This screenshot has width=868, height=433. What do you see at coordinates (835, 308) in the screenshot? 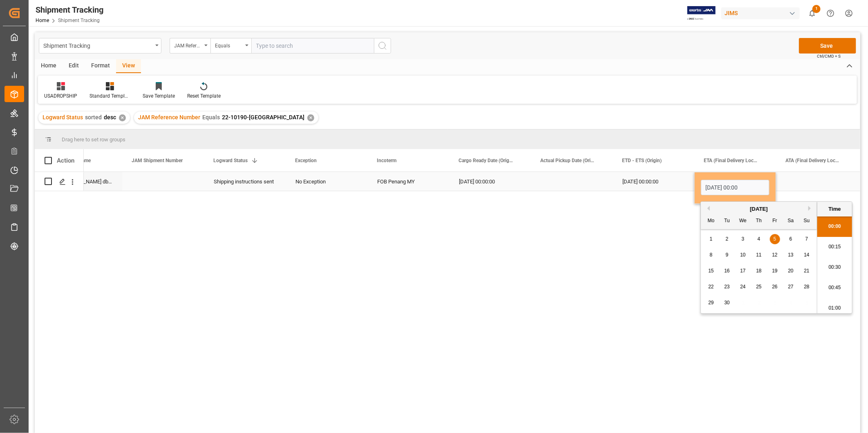
I see `li: 01:00` at bounding box center [835, 308].